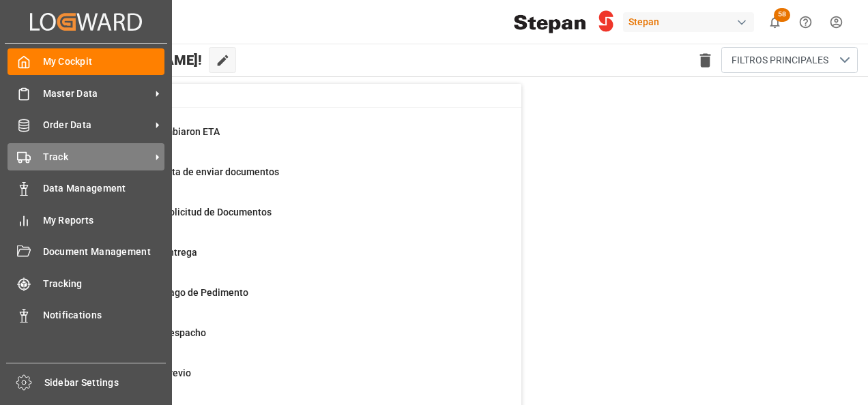  What do you see at coordinates (805, 22) in the screenshot?
I see `button: Help Center` at bounding box center [805, 22].